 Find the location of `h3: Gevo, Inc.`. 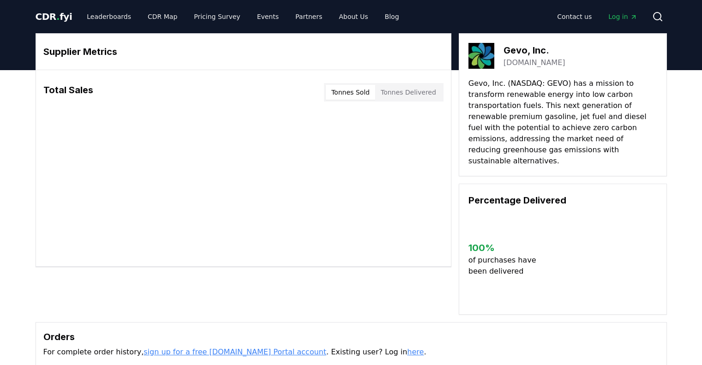

h3: Gevo, Inc. is located at coordinates (535, 50).